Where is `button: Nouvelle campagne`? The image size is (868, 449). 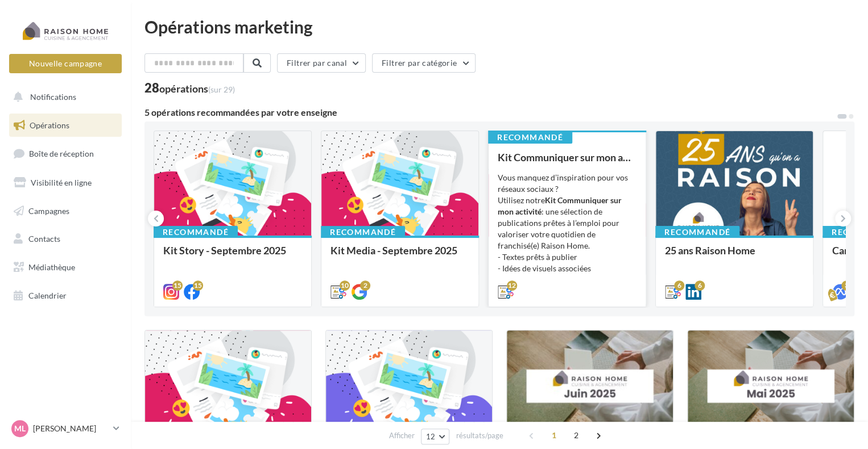
button: Nouvelle campagne is located at coordinates (65, 63).